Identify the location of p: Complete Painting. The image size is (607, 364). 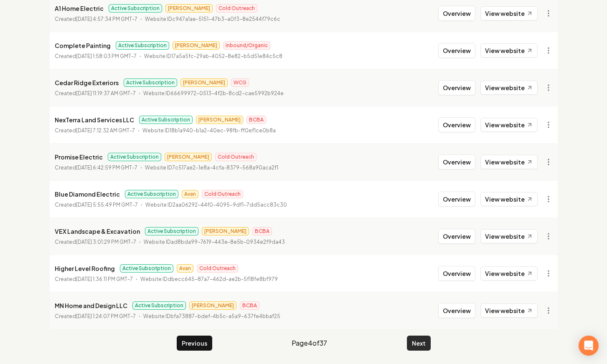
(83, 46).